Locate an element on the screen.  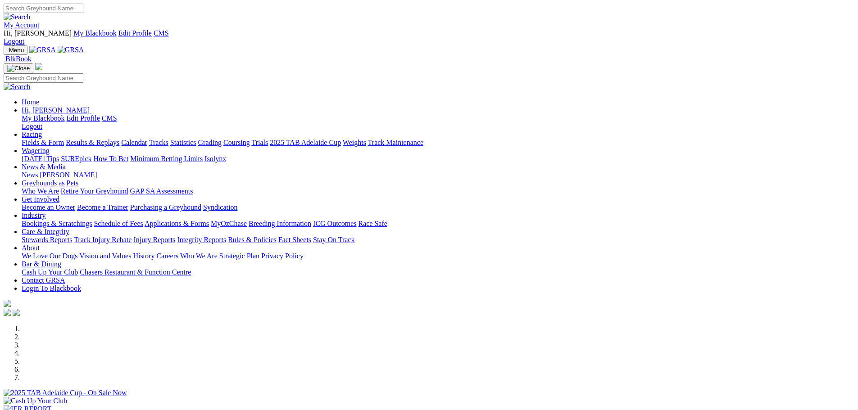
a: 2025 TAB Adelaide Cup is located at coordinates (305, 142).